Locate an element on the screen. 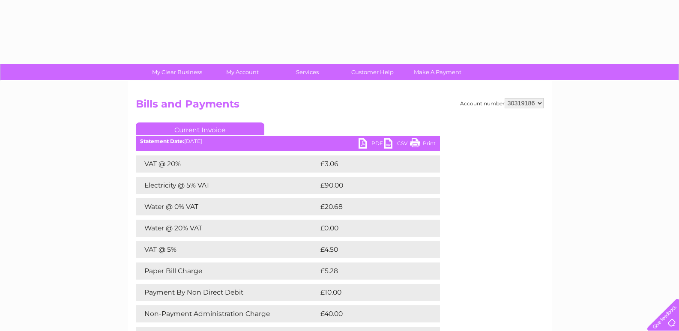  td: Water @ 20% VAT is located at coordinates (227, 228).